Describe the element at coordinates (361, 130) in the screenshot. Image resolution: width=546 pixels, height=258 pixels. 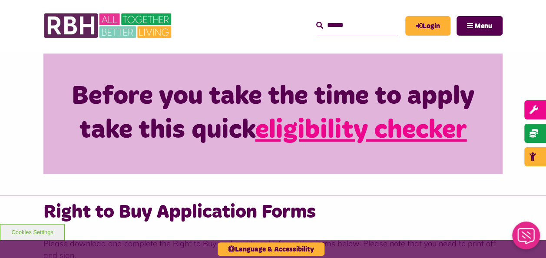
I see `a: eligibility checker - open in a new tab` at that location.